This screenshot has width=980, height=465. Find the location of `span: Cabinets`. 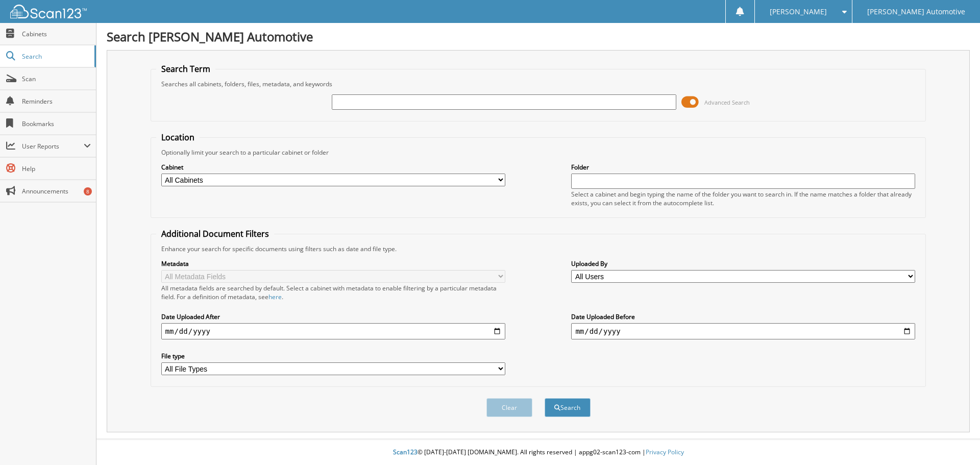

span: Cabinets is located at coordinates (56, 34).